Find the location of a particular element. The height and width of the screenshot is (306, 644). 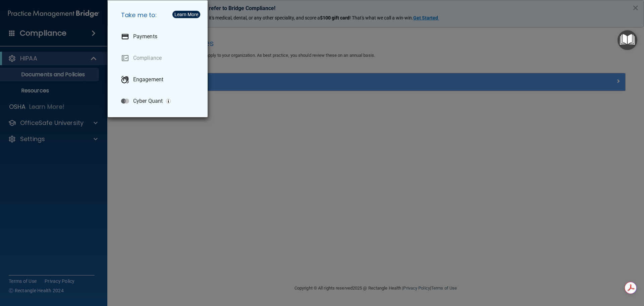

a: Compliance is located at coordinates (159, 58).